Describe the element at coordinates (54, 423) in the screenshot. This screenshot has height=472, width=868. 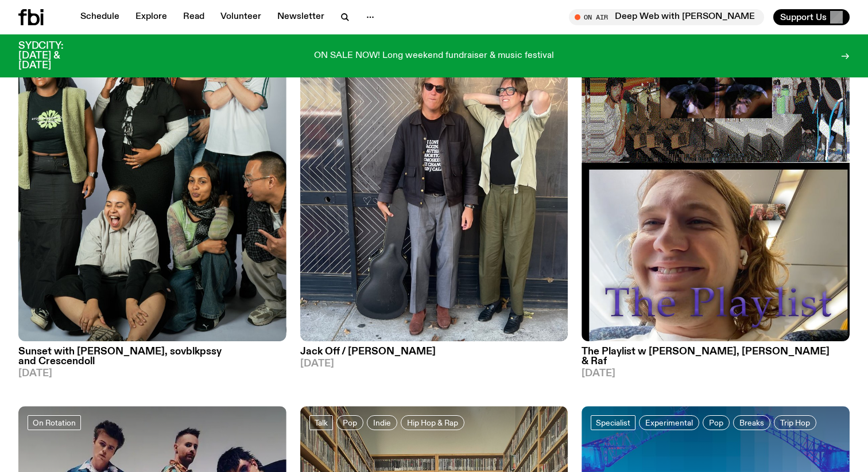
I see `span: On Rotation` at that location.